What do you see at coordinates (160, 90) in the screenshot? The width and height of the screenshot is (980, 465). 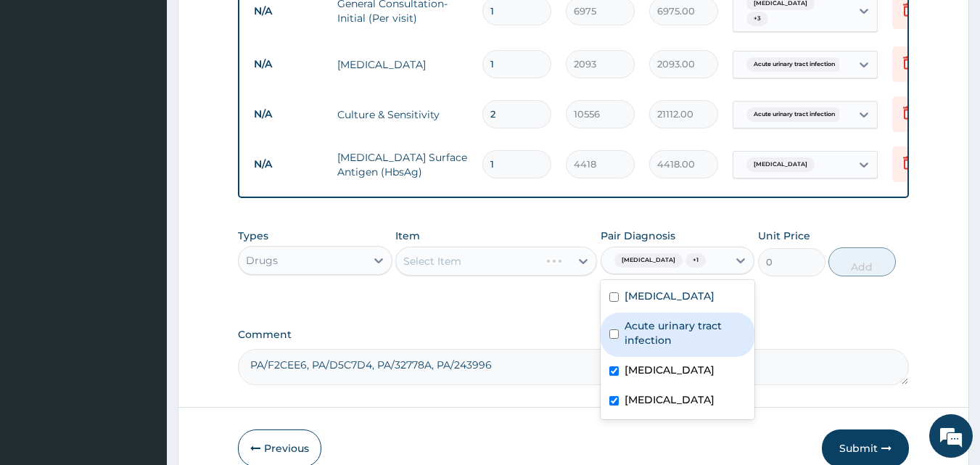 I see `div: Chat with us now` at bounding box center [160, 90].